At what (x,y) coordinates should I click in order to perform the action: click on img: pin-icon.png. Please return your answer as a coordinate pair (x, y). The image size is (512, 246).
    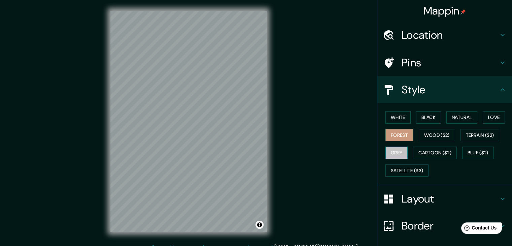
    Looking at the image, I should click on (464, 12).